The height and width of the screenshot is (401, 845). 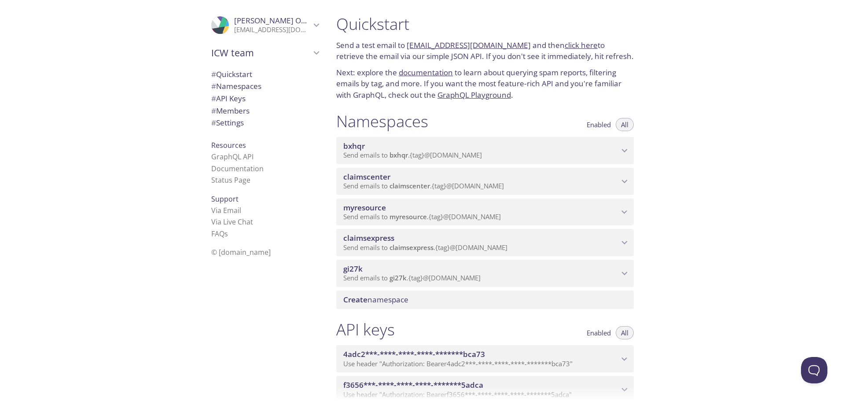 What do you see at coordinates (220, 234) in the screenshot?
I see `a: FAQ` at bounding box center [220, 234].